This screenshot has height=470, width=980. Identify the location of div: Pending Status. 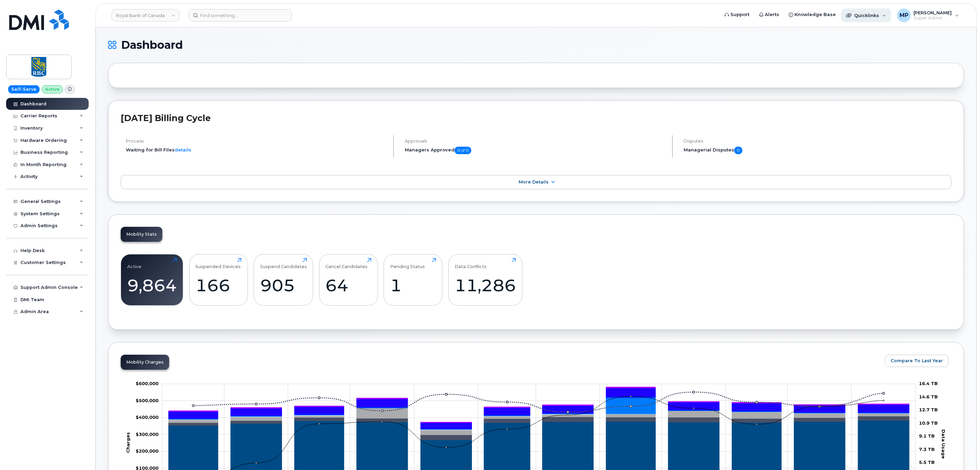
(407, 264).